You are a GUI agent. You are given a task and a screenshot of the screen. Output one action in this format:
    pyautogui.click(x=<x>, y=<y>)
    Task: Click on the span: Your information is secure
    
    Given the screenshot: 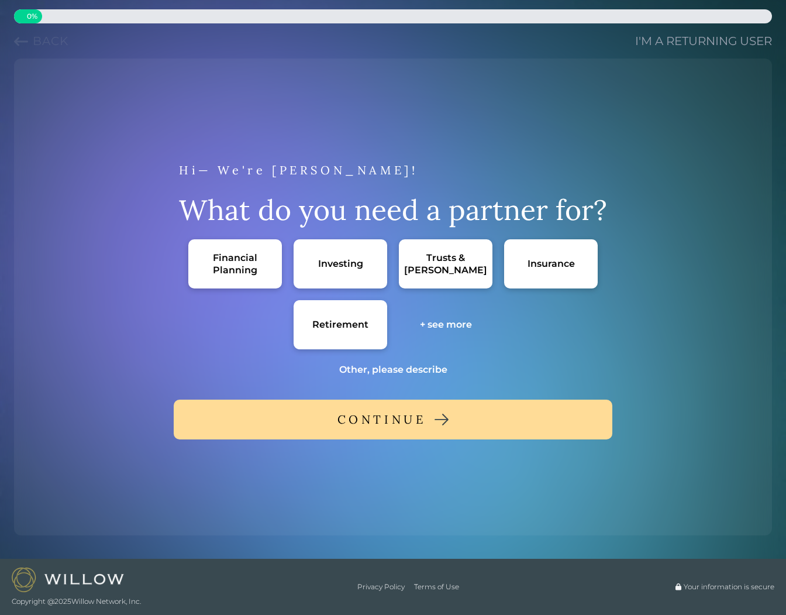 What is the action you would take?
    pyautogui.click(x=729, y=587)
    